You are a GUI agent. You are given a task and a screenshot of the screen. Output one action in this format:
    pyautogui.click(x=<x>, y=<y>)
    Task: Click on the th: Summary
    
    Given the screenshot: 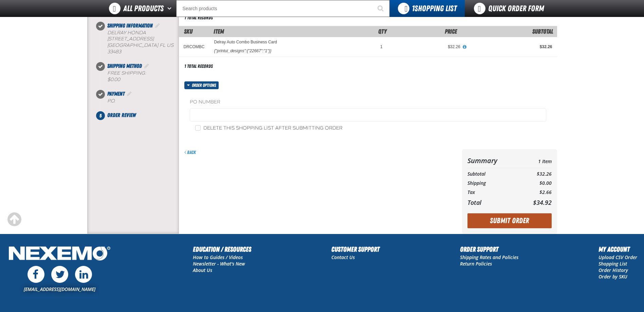 What is the action you would take?
    pyautogui.click(x=493, y=160)
    